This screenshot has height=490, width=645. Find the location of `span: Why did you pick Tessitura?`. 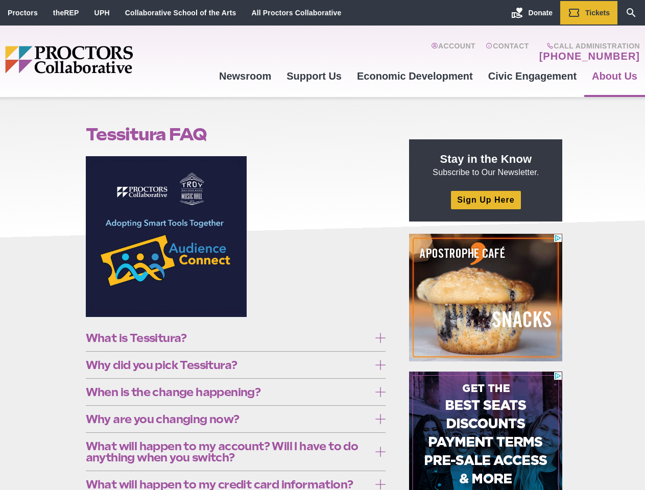

span: Why did you pick Tessitura? is located at coordinates (228, 365).